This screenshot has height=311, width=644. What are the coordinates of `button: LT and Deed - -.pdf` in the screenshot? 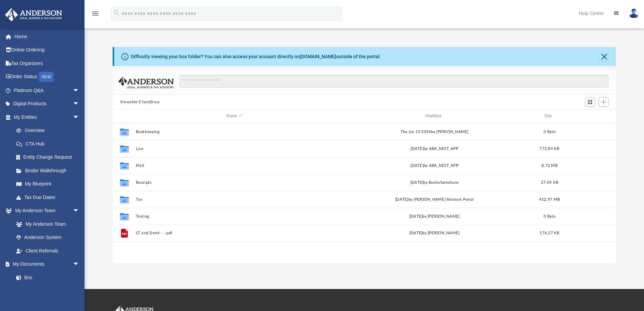 It's located at (234, 233).